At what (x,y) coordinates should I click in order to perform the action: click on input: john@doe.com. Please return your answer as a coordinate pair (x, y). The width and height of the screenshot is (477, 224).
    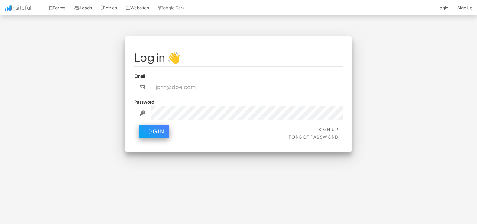
    Looking at the image, I should click on (247, 87).